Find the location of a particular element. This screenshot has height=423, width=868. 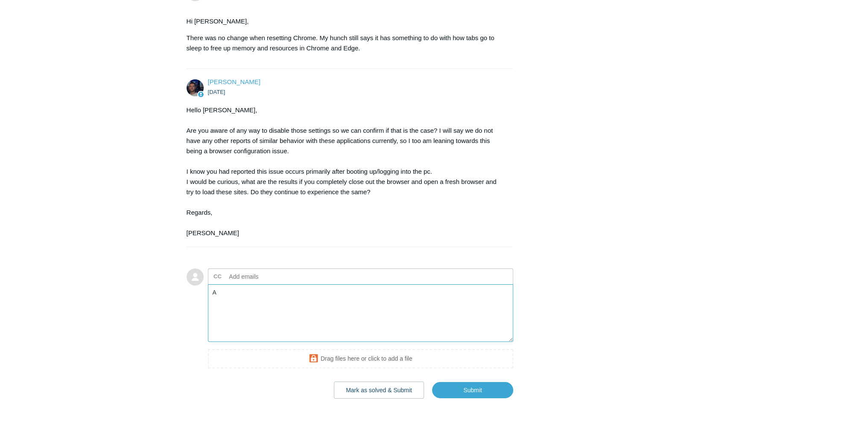

span: Connor Davis is located at coordinates (234, 81).